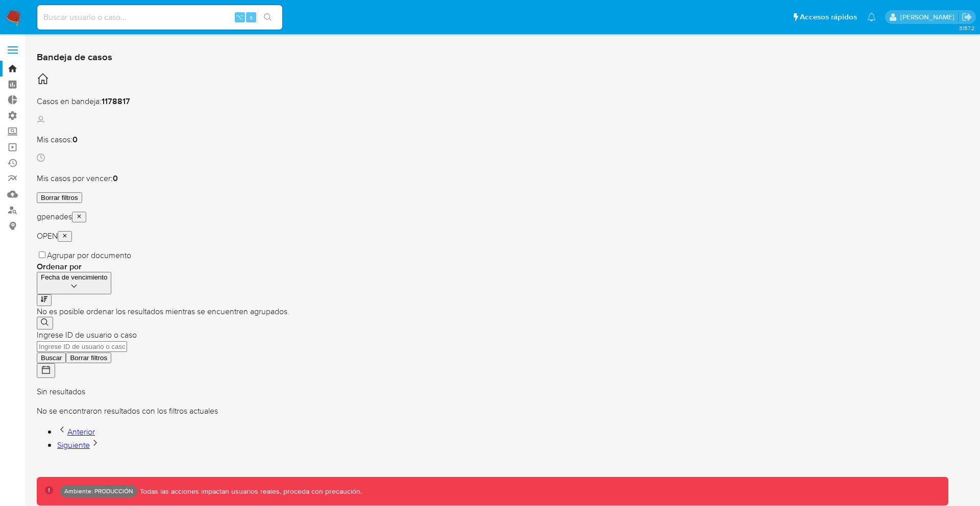  I want to click on span: s, so click(251, 17).